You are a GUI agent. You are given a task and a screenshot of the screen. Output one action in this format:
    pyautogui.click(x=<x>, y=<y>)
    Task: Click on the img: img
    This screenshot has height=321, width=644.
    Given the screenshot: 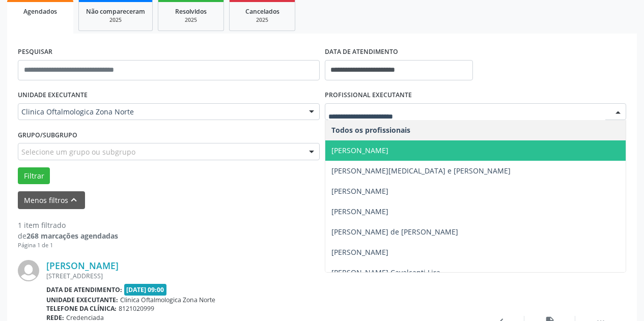 What is the action you would take?
    pyautogui.click(x=29, y=271)
    